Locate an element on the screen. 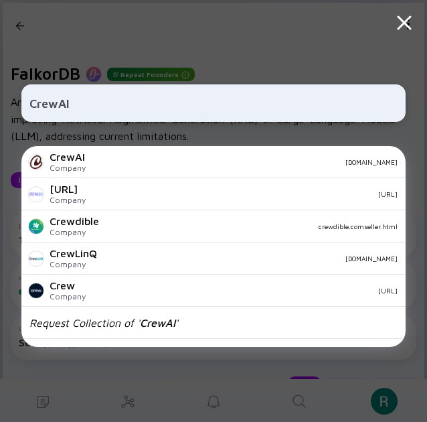 This screenshot has height=422, width=427. div: CrewAI is located at coordinates (68, 157).